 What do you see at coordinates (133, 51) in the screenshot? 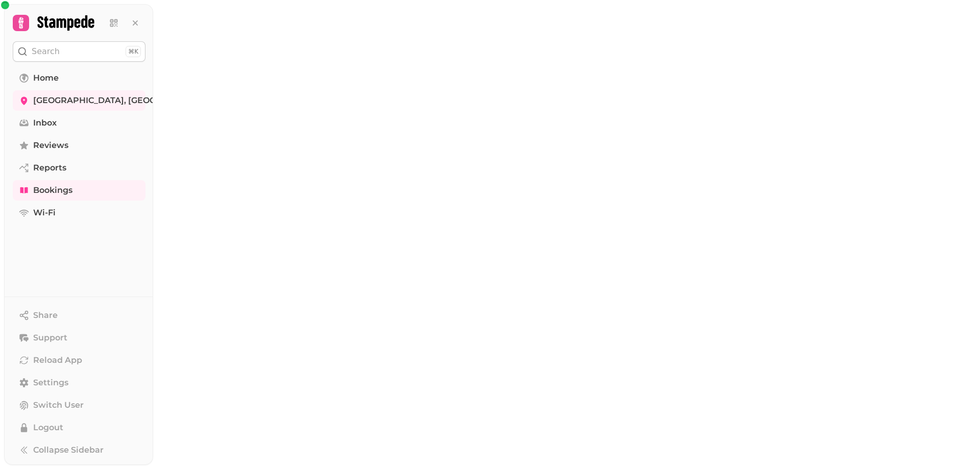
I see `div: ⌘K` at bounding box center [133, 51].